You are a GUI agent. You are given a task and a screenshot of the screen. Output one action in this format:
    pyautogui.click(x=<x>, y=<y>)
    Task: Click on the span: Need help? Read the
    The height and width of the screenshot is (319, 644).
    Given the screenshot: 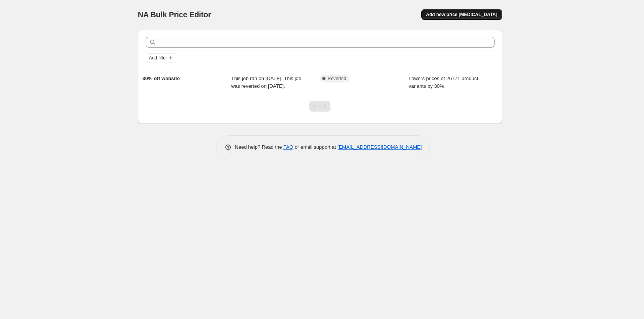 What is the action you would take?
    pyautogui.click(x=259, y=147)
    